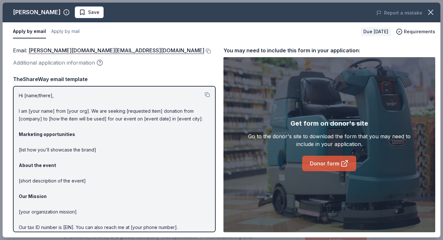 Image resolution: width=443 pixels, height=240 pixels. I want to click on button: Save, so click(89, 12).